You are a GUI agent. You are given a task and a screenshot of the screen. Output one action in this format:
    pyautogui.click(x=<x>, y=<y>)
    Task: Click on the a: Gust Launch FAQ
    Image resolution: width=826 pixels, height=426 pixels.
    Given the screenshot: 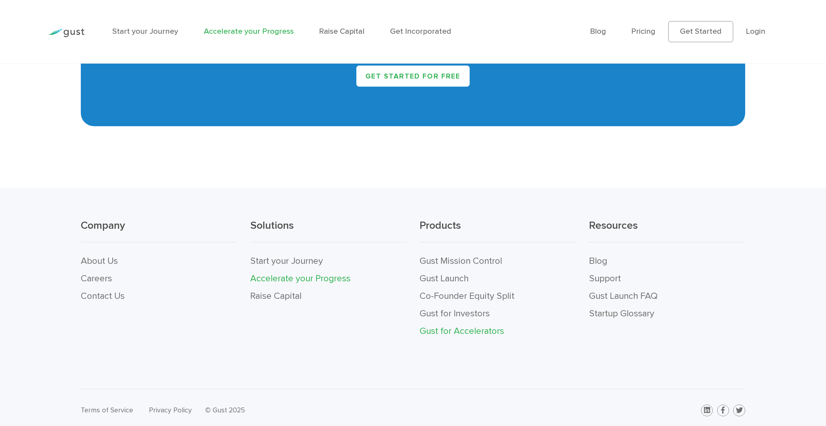 What is the action you would take?
    pyautogui.click(x=623, y=296)
    